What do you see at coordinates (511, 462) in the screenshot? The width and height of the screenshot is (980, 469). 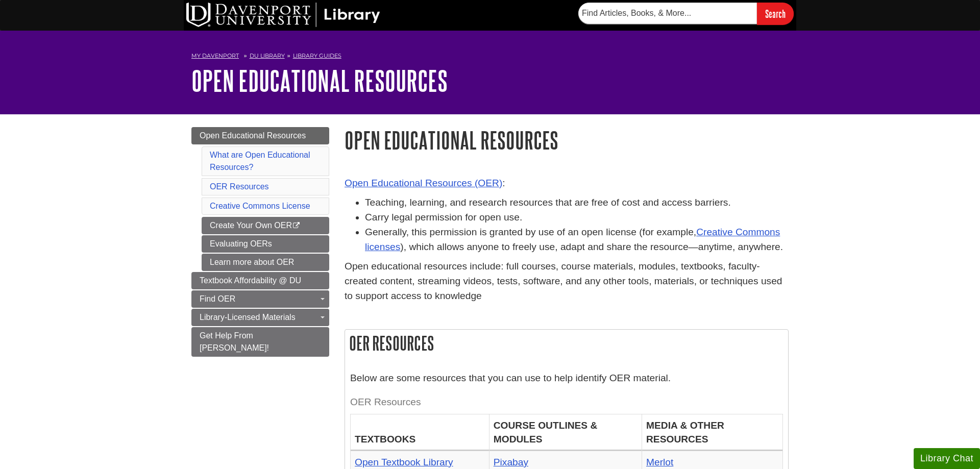 I see `a: Pixabay` at bounding box center [511, 462].